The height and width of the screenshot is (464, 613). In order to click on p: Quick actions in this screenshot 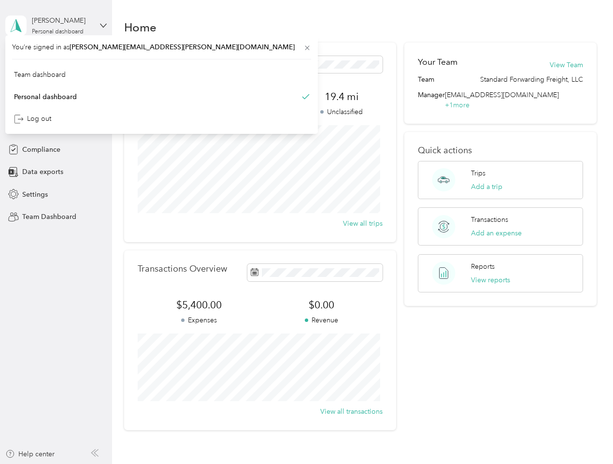, I will do `click(500, 150)`.